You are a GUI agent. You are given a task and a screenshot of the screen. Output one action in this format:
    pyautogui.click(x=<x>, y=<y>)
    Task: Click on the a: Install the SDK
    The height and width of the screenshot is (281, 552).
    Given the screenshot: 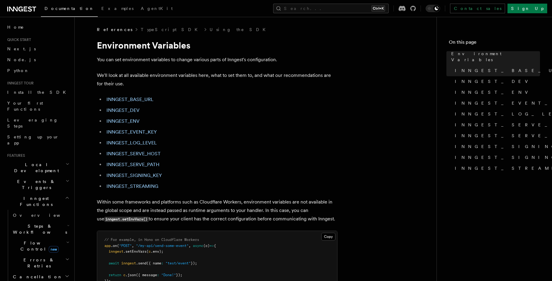 What is the action you would take?
    pyautogui.click(x=38, y=92)
    